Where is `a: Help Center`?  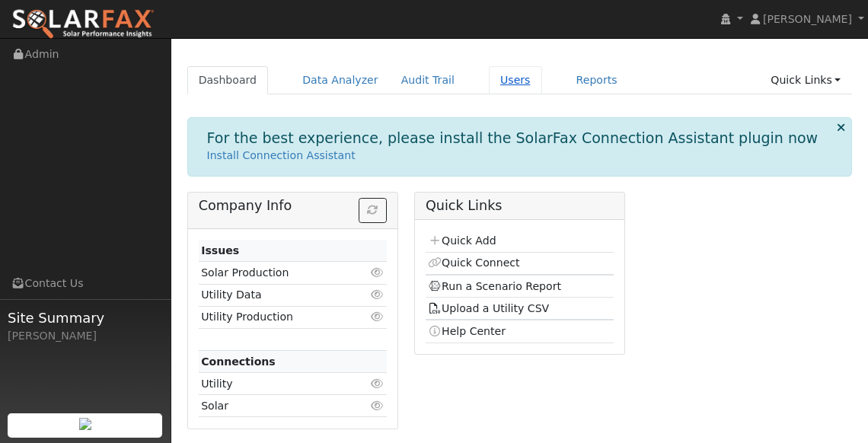 a: Help Center is located at coordinates (467, 331).